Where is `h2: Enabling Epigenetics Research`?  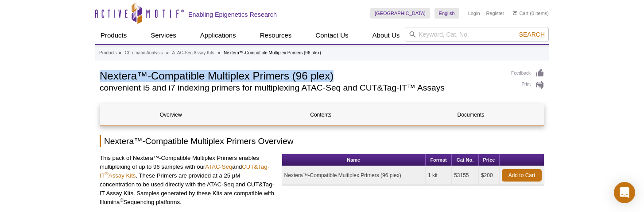
h2: Enabling Epigenetics Research is located at coordinates (232, 14).